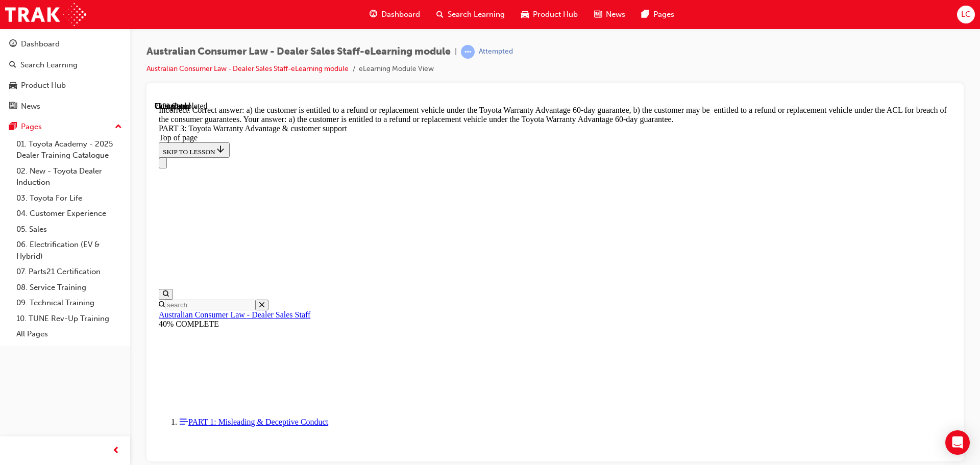  I want to click on div: Product Hub, so click(43, 85).